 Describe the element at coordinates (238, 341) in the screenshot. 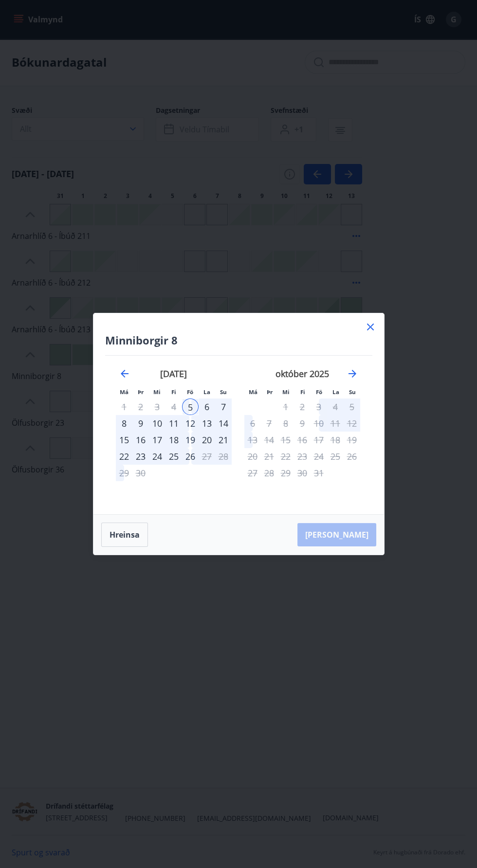

I see `h4: Minniborgir 8` at that location.